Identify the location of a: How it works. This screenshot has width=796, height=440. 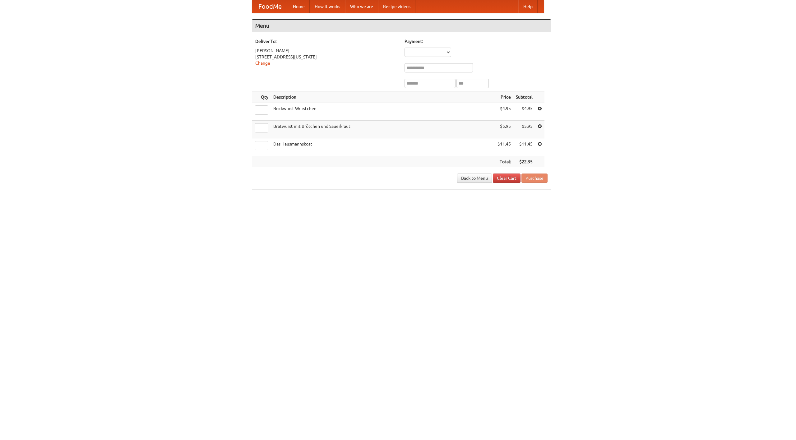
(328, 7).